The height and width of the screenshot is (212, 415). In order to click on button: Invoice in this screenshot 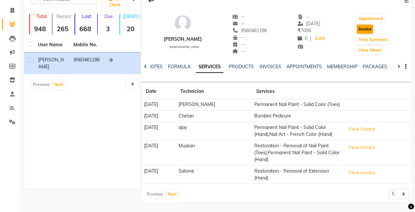, I will do `click(365, 29)`.